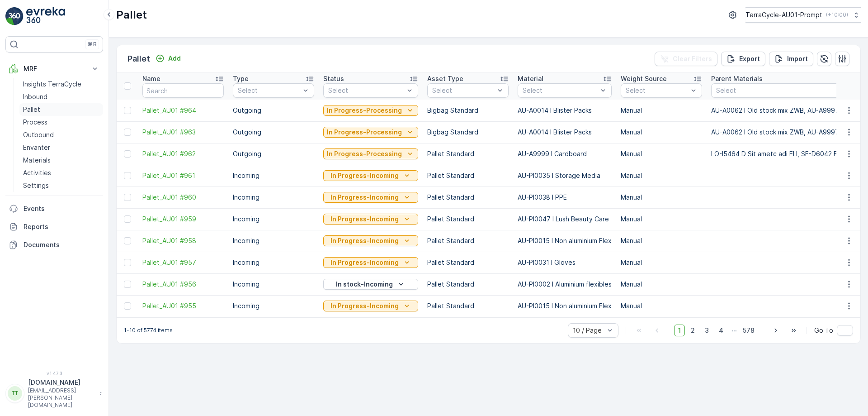 This screenshot has width=868, height=416. What do you see at coordinates (183, 198) in the screenshot?
I see `span: Pallet_AU01 #960` at bounding box center [183, 198].